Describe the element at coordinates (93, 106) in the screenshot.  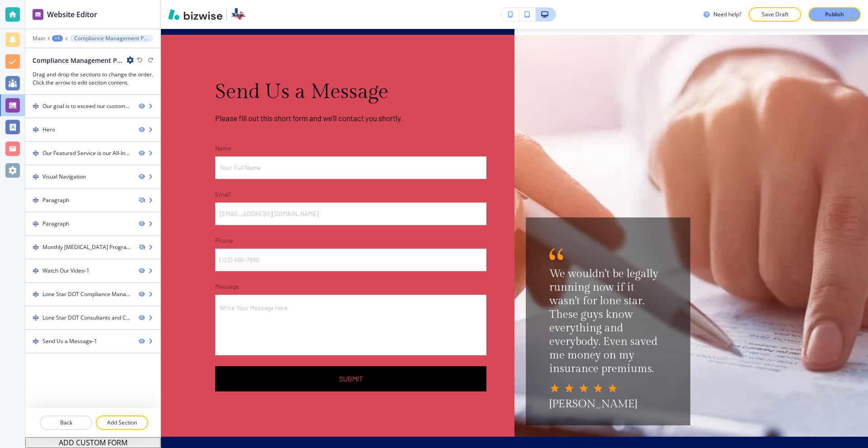
I see `div: DragOur goal is to exceed our customer's expectations.` at that location.